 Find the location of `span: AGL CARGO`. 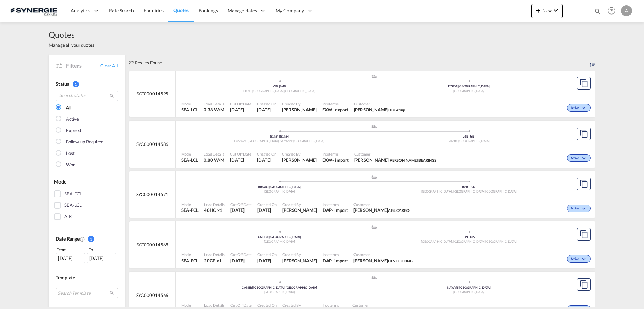

span: AGL CARGO is located at coordinates (399, 210).